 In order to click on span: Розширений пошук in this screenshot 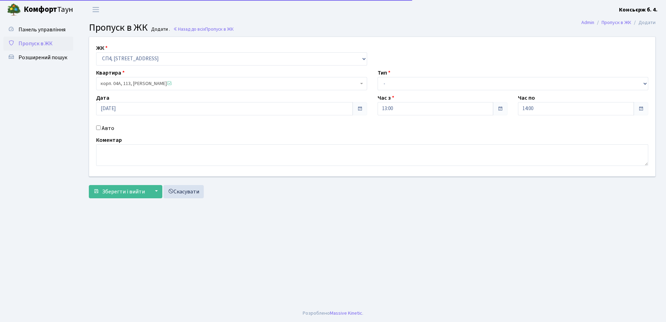, I will do `click(43, 57)`.